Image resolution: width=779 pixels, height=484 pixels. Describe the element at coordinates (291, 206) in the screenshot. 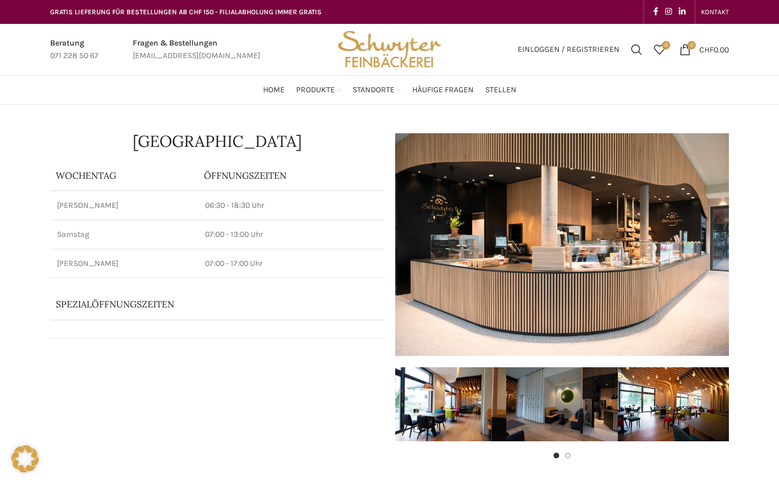

I see `p: 06:30 - 18:30 Uhr` at that location.